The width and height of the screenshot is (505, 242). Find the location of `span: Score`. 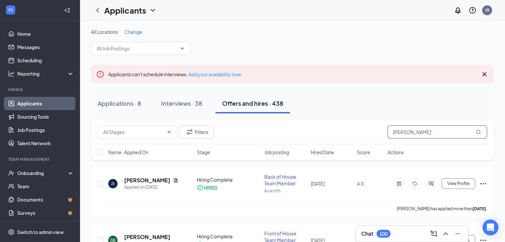

span: Score is located at coordinates (363, 152).